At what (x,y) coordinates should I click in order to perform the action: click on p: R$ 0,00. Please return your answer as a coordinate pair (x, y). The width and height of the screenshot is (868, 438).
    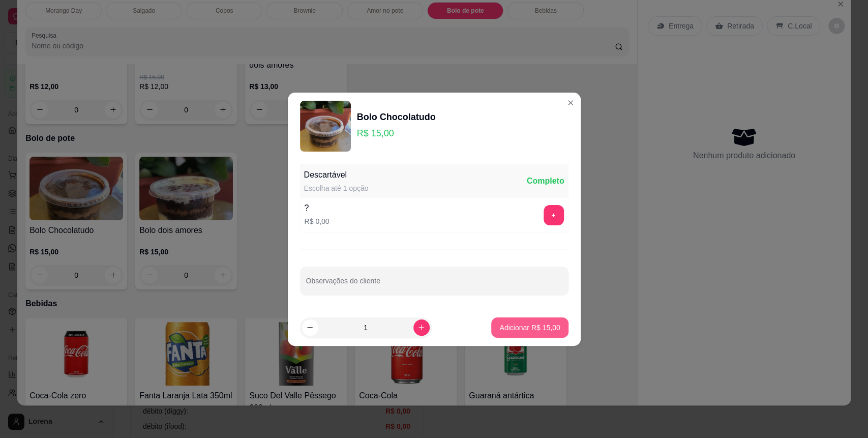
    Looking at the image, I should click on (317, 222).